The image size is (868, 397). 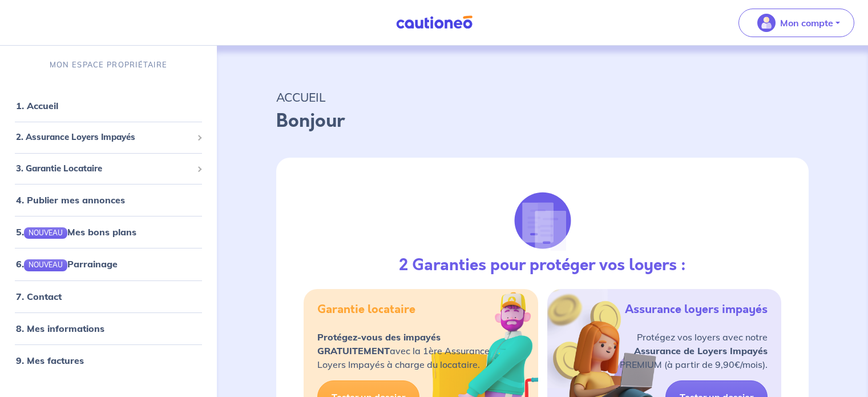 What do you see at coordinates (108, 137) in the screenshot?
I see `div: 2. Assurance Loyers Impayés` at bounding box center [108, 137].